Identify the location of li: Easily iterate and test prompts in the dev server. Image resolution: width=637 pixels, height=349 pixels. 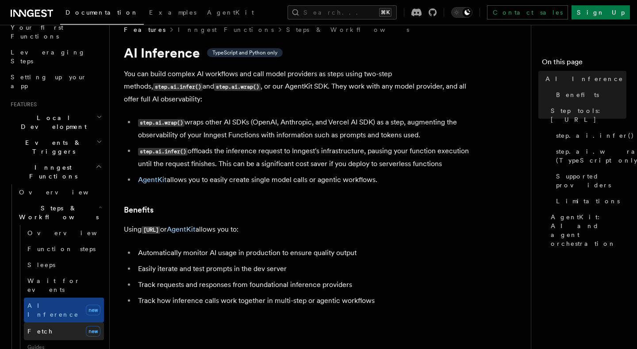
(307, 269).